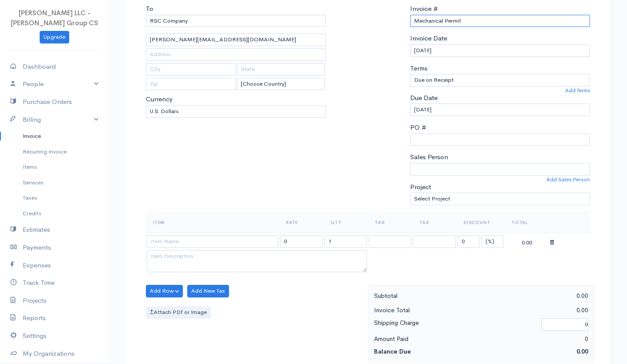 This screenshot has height=364, width=627. I want to click on th: Item, so click(213, 222).